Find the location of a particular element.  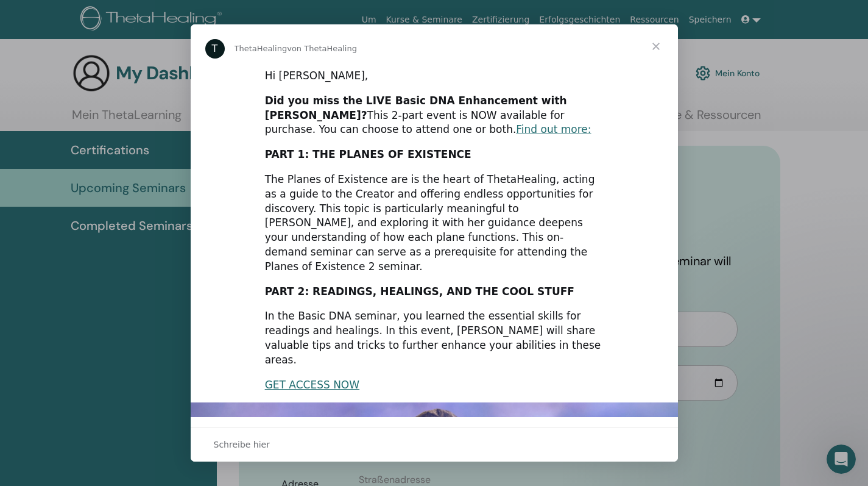

a: GET ACCESS NOW is located at coordinates (312, 385).